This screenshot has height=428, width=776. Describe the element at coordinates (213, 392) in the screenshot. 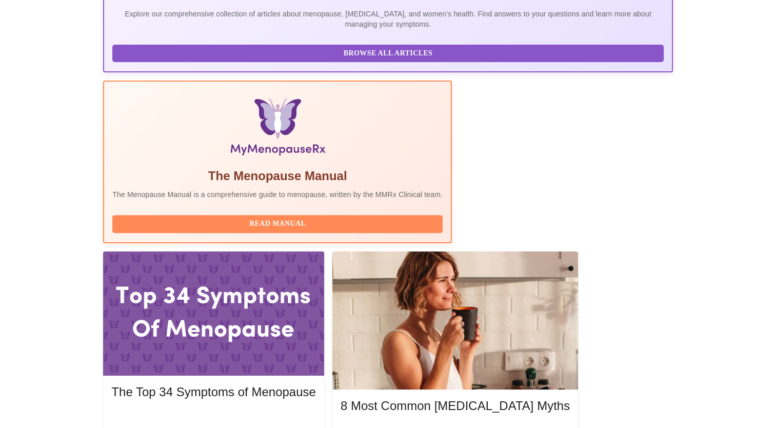

I see `h5: The Top 34 Symptoms of Menopause` at that location.